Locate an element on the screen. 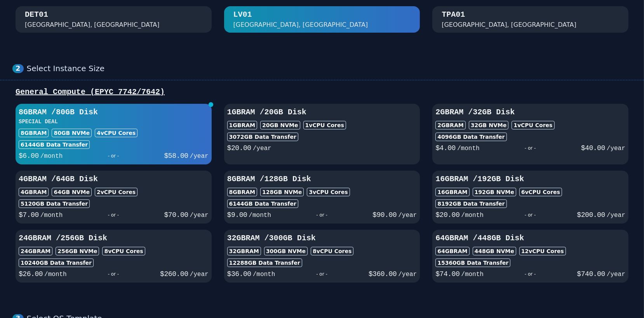 The image size is (644, 318). h3: 32GB RAM / 300 GB Disk is located at coordinates (322, 238).